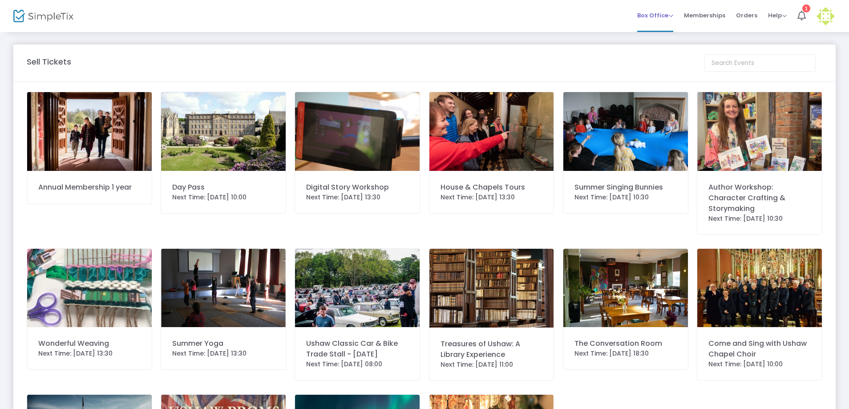 The image size is (849, 409). What do you see at coordinates (223, 131) in the screenshot?
I see `img: 20337715228601700142249606942410503041032195n.jpg` at bounding box center [223, 131].